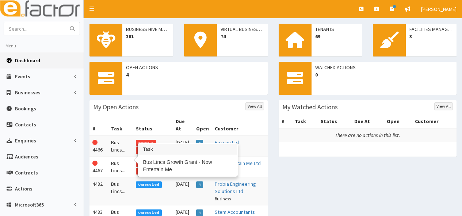 The image size is (462, 216). I want to click on span: 3, so click(431, 36).